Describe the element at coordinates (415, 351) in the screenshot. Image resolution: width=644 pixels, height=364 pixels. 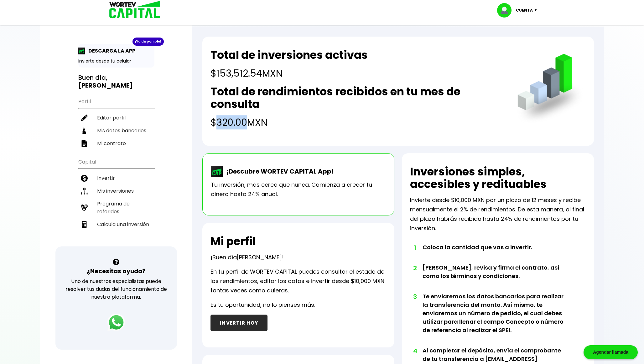
I see `span: 4` at that location.